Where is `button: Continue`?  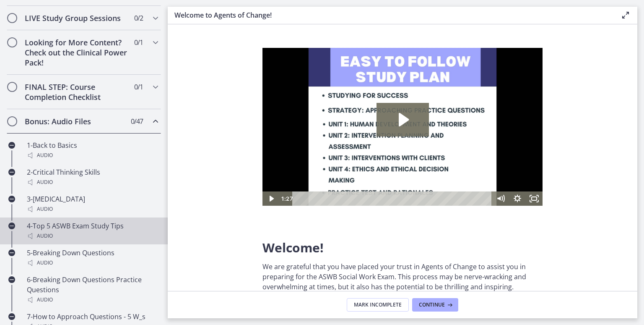 button: Continue is located at coordinates (435, 305).